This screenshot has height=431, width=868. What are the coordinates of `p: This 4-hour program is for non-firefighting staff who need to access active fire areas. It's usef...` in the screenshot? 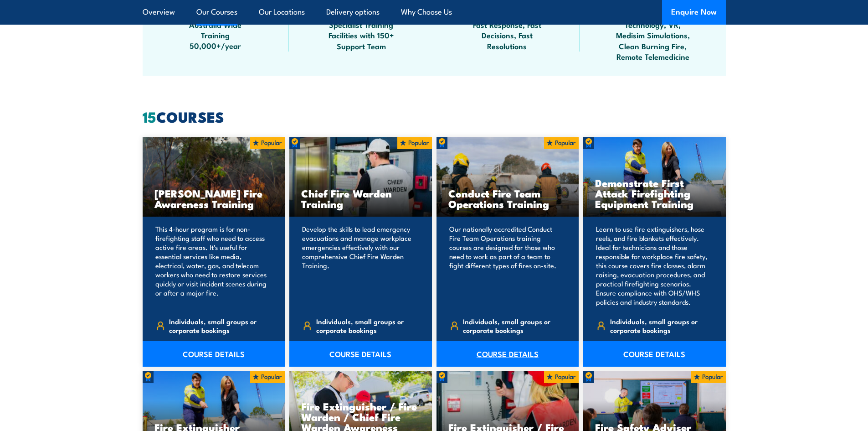 It's located at (212, 265).